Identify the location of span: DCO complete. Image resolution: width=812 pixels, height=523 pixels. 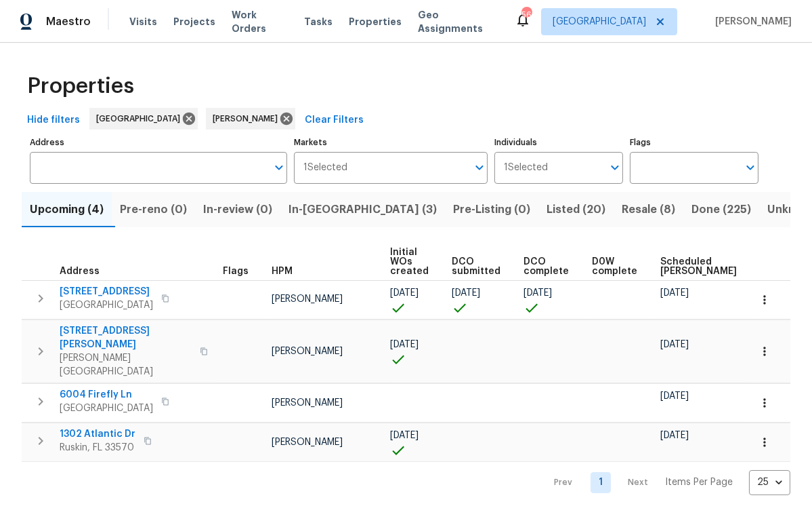
(546, 267).